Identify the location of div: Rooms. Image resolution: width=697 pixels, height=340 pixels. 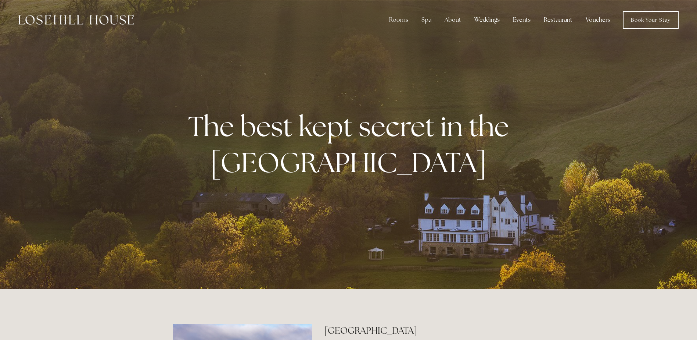
(399, 20).